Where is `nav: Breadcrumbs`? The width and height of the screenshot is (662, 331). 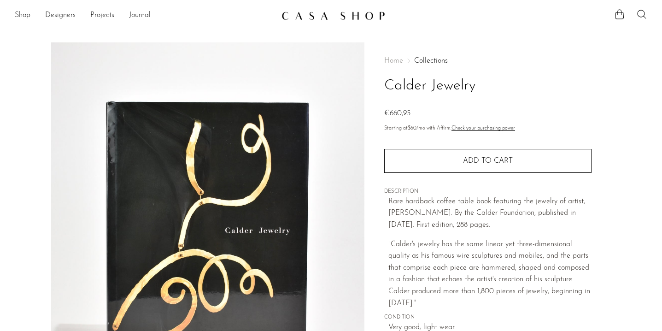 nav: Breadcrumbs is located at coordinates (488, 61).